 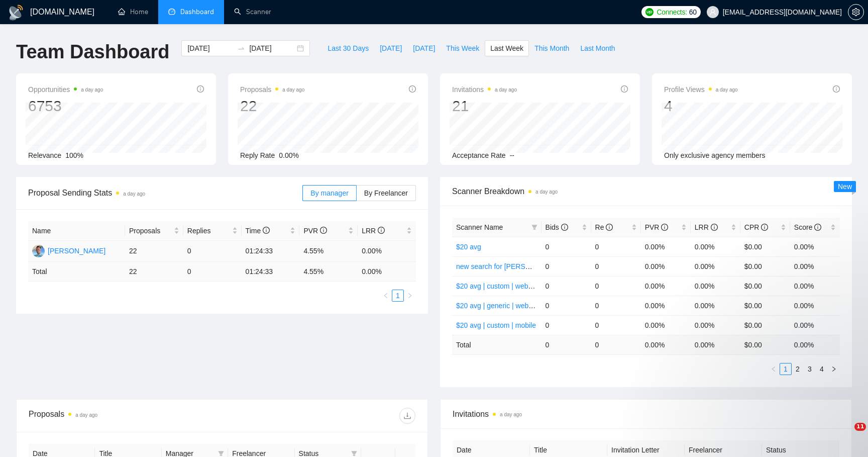 I want to click on span: This Month, so click(x=552, y=48).